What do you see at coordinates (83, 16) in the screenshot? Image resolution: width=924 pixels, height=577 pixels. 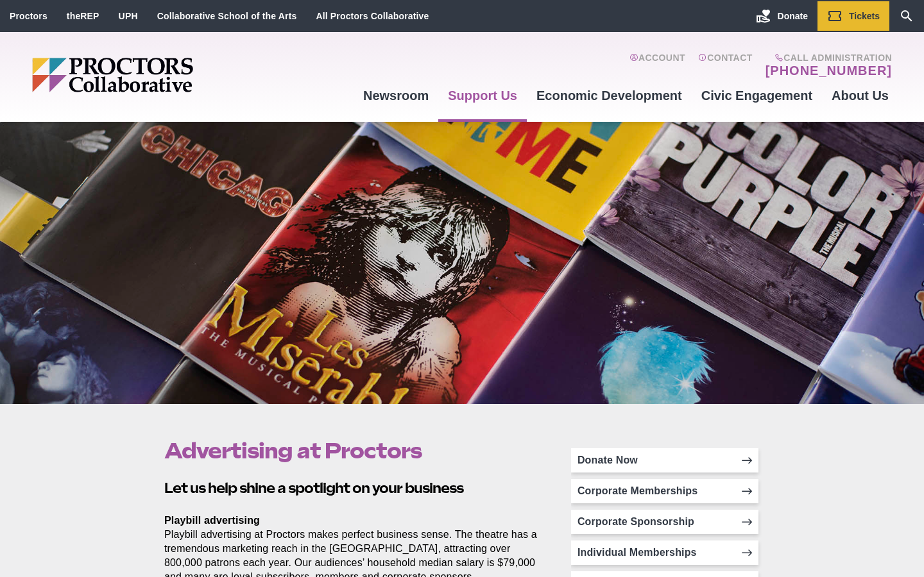 I see `a: theREP` at bounding box center [83, 16].